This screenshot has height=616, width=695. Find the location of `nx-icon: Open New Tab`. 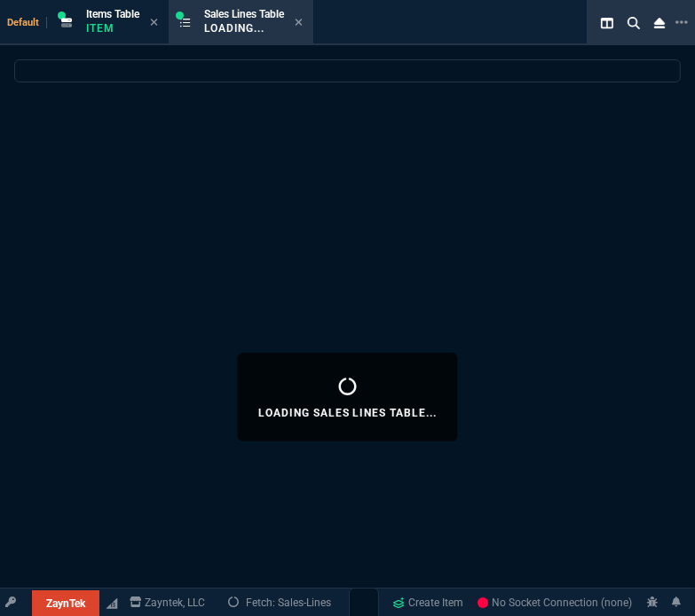

nx-icon: Open New Tab is located at coordinates (681, 22).